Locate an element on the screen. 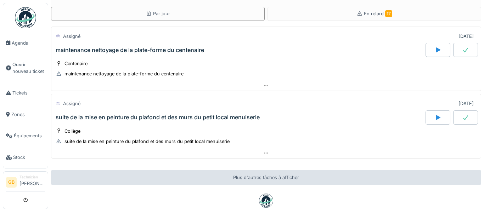 The height and width of the screenshot is (212, 484). span: En retard is located at coordinates (378, 13).